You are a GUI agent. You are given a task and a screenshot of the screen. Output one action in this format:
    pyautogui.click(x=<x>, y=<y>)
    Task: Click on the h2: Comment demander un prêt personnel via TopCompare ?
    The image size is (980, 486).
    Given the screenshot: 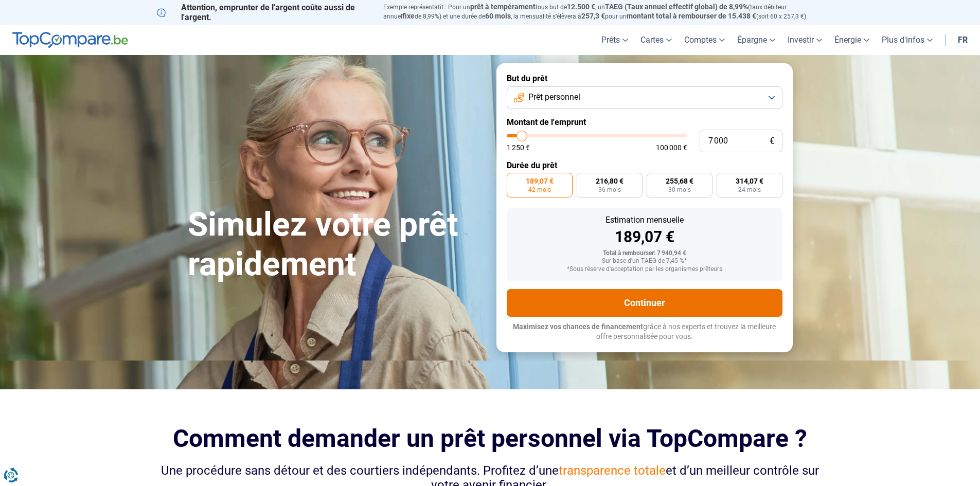 What is the action you would take?
    pyautogui.click(x=490, y=438)
    